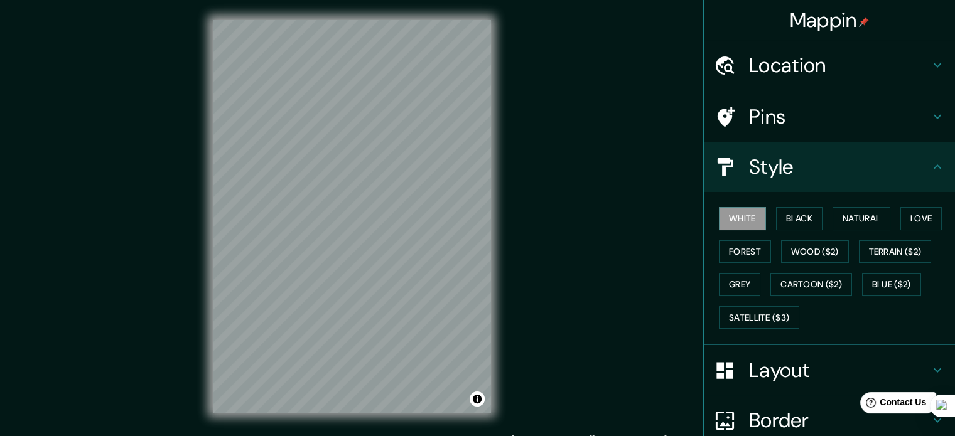  I want to click on h4: Mappin, so click(829, 20).